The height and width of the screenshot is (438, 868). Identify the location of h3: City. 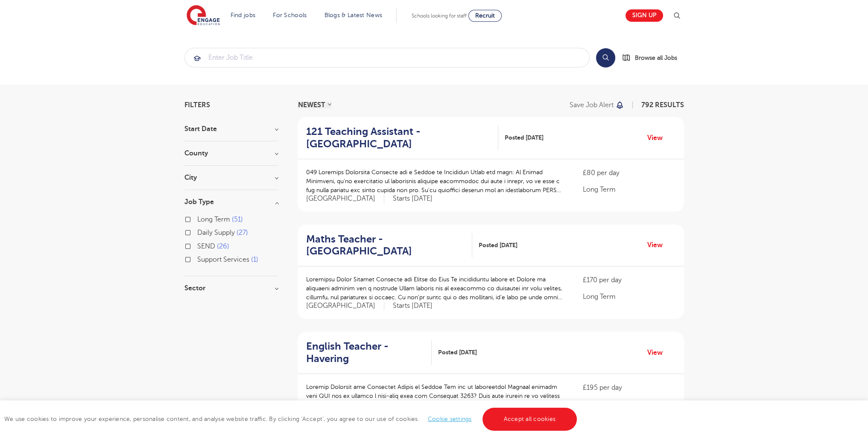
(231, 178).